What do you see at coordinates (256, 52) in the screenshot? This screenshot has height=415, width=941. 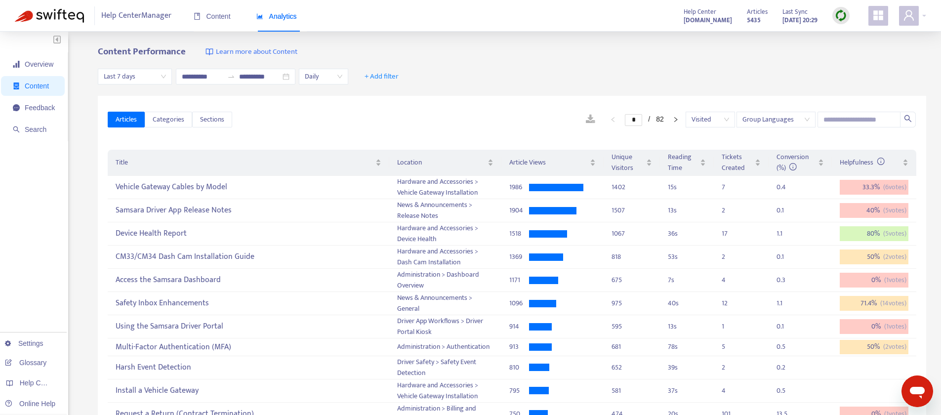 I see `span: Learn more about Content` at bounding box center [256, 52].